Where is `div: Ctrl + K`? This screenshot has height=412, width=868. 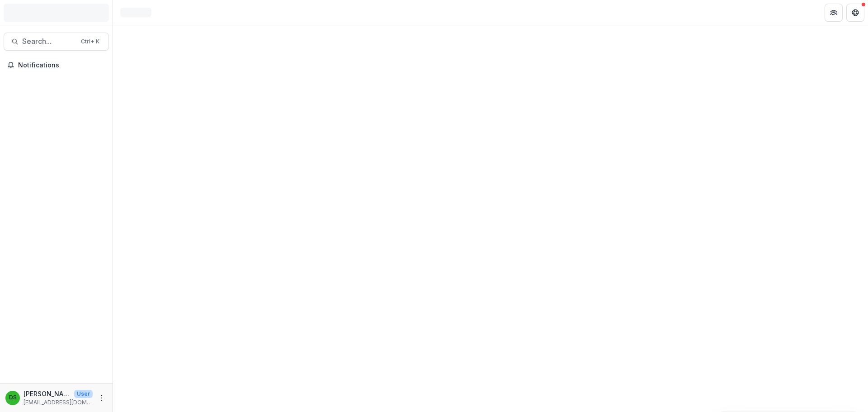
div: Ctrl + K is located at coordinates (90, 42).